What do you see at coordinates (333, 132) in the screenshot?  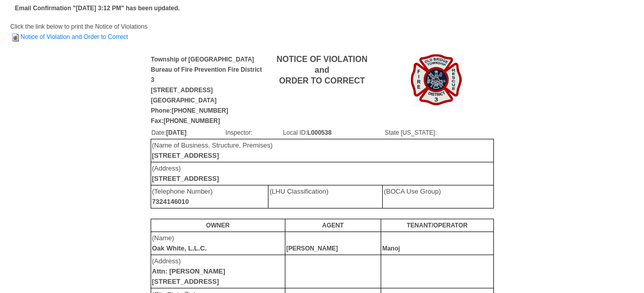 I see `td: Local ID:` at bounding box center [333, 132].